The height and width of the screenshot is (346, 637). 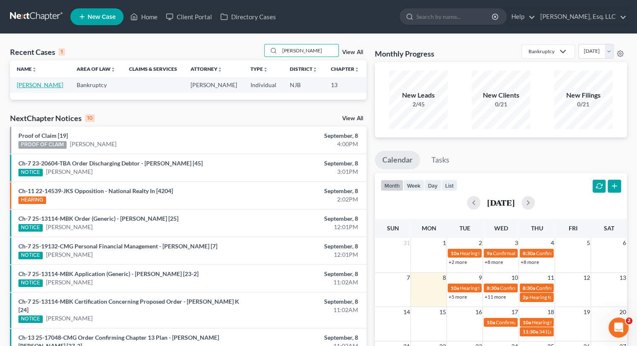 I want to click on span: Hearing for National Realty Investment Advisors LLC, so click(x=517, y=288).